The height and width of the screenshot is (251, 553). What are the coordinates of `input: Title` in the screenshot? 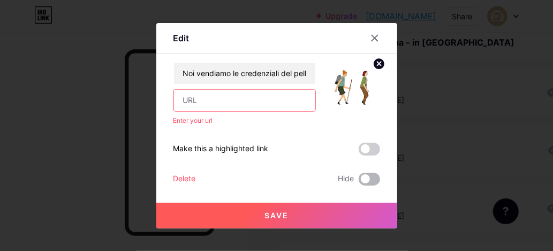 It's located at (245, 73).